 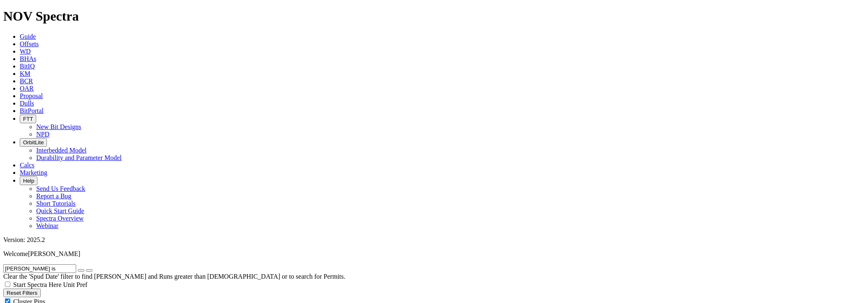 I want to click on span: BitPortal, so click(x=32, y=110).